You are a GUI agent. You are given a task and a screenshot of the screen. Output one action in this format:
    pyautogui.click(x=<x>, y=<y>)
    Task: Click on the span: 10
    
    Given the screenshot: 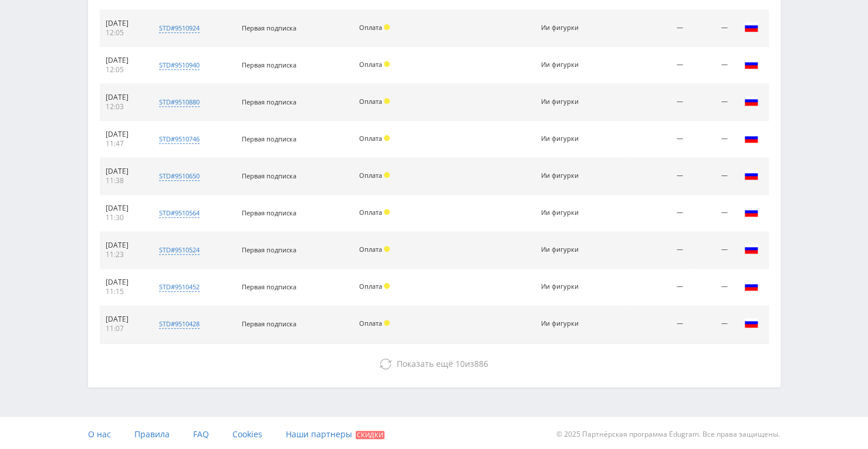 What is the action you would take?
    pyautogui.click(x=460, y=364)
    